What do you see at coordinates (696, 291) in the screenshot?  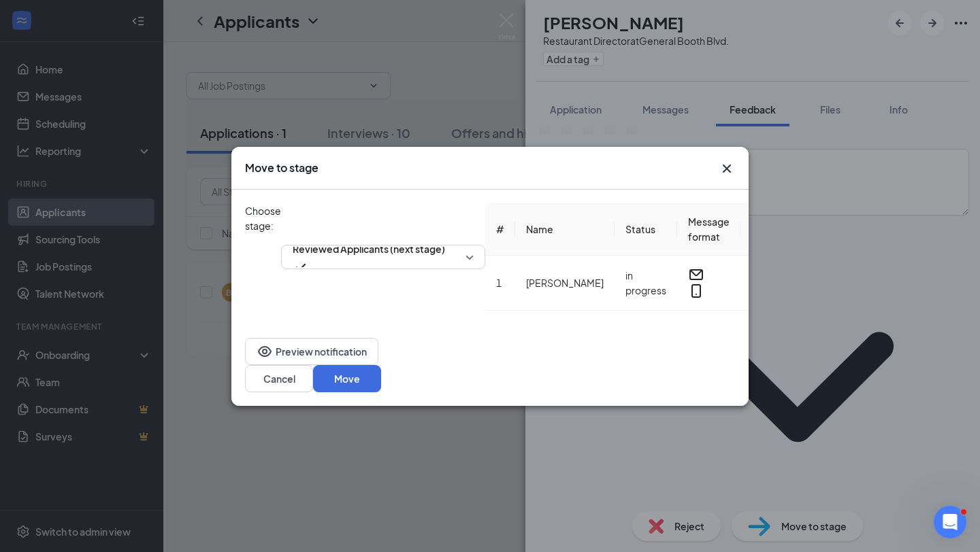 I see `svg: MobileSms` at bounding box center [696, 291].